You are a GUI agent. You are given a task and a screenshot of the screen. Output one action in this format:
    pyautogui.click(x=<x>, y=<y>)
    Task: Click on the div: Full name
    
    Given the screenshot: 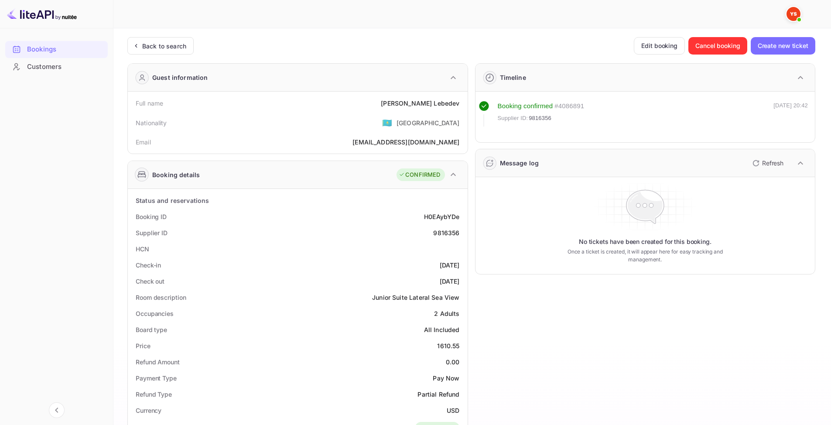 What is the action you would take?
    pyautogui.click(x=149, y=103)
    